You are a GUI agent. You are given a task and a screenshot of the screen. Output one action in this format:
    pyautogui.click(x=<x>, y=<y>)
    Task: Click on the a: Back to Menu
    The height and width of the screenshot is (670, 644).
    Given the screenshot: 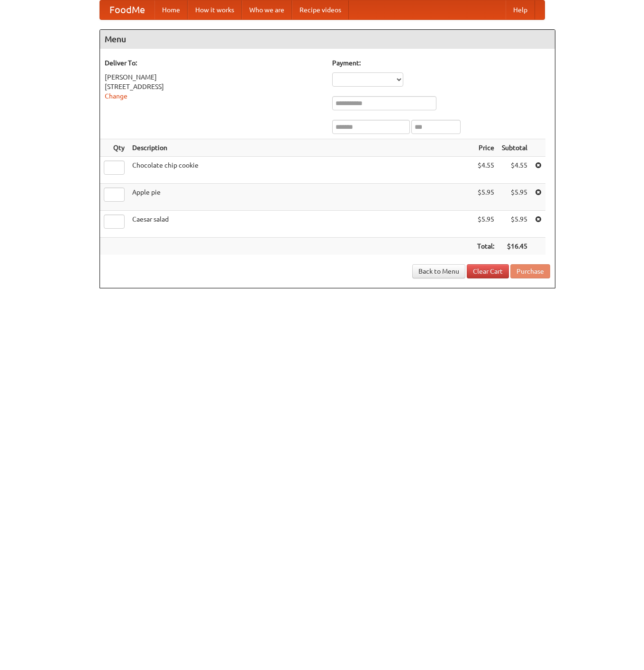 What is the action you would take?
    pyautogui.click(x=439, y=271)
    